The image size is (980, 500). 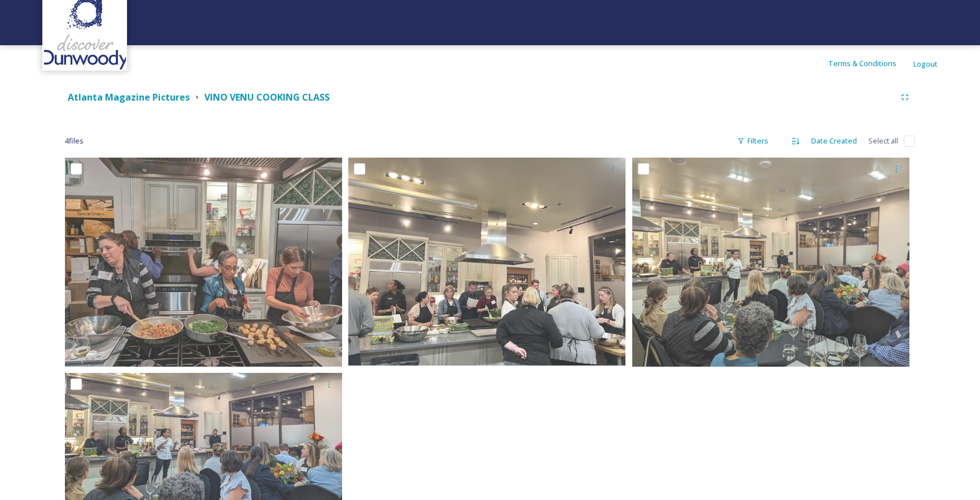 What do you see at coordinates (862, 63) in the screenshot?
I see `span: Terms & Conditions` at bounding box center [862, 63].